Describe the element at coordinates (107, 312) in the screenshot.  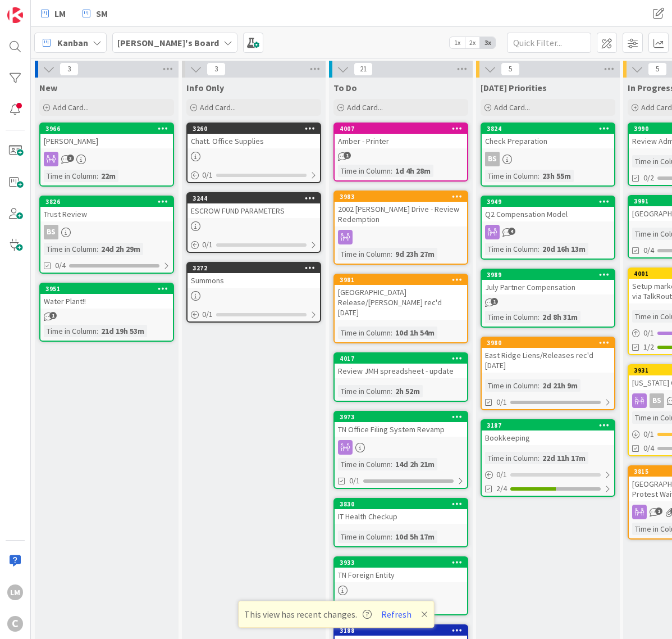
I see `a: 3951Water Plant!!Time in Column:21d 19h 53m` at that location.